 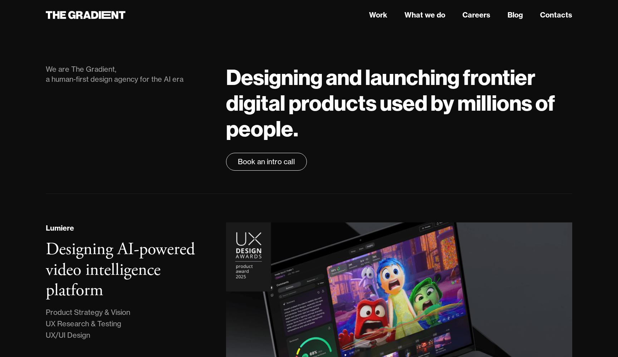 What do you see at coordinates (476, 15) in the screenshot?
I see `a: Careers` at bounding box center [476, 15].